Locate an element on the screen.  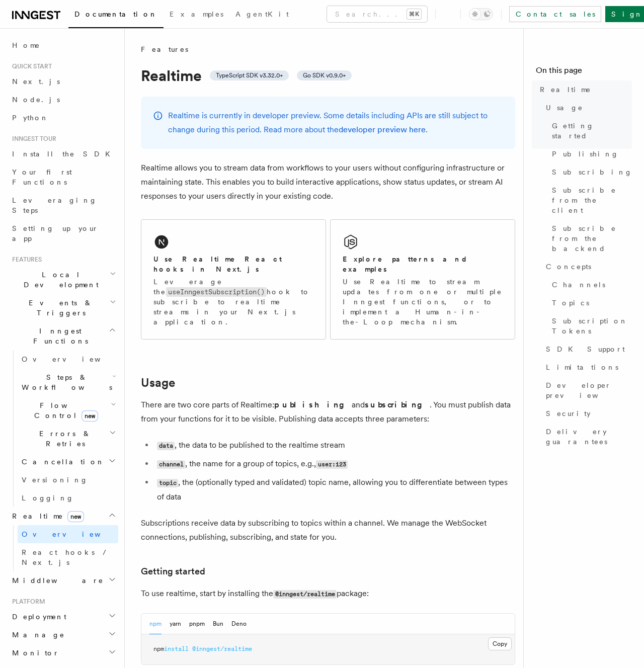
button: Errors & Retries is located at coordinates (68, 438).